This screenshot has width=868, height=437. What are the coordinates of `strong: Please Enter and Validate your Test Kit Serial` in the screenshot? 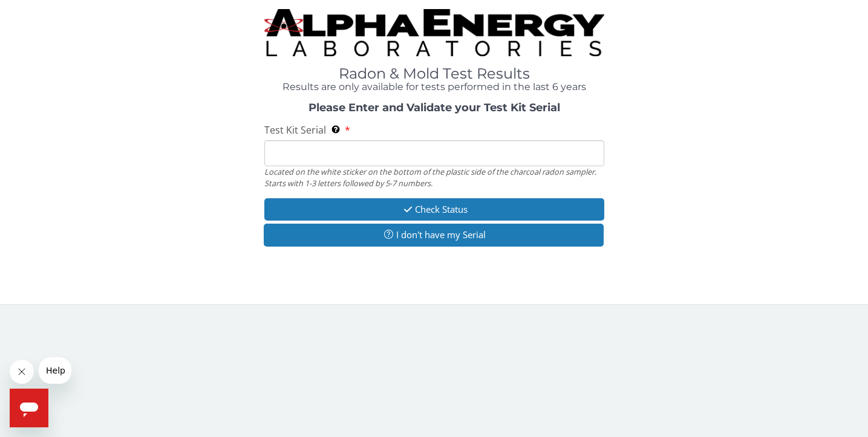 It's located at (434, 108).